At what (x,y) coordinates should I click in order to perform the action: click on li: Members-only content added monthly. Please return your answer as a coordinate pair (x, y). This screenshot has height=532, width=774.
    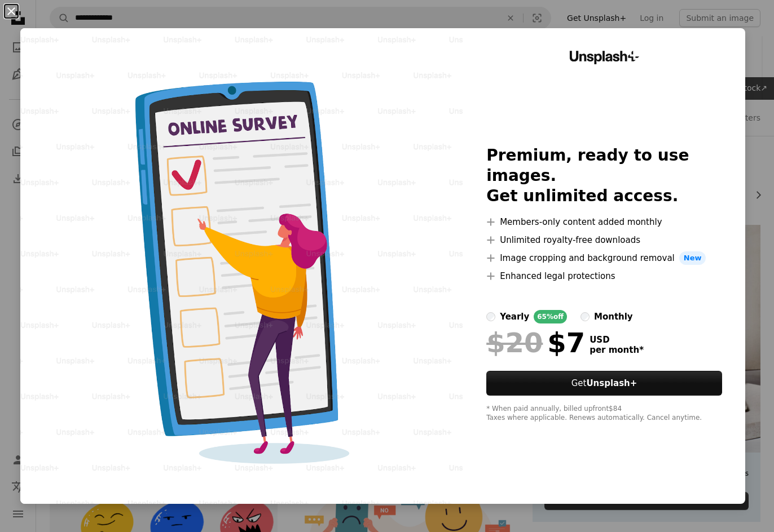
    Looking at the image, I should click on (604, 223).